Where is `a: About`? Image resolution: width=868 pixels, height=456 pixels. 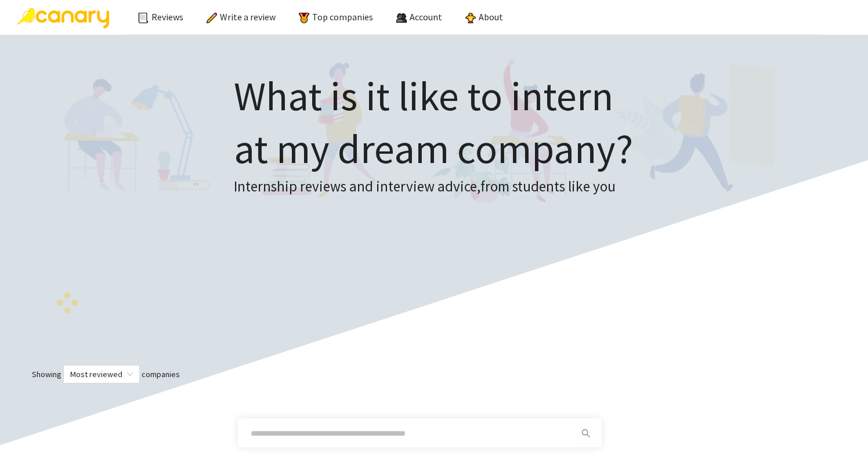
a: About is located at coordinates (484, 16).